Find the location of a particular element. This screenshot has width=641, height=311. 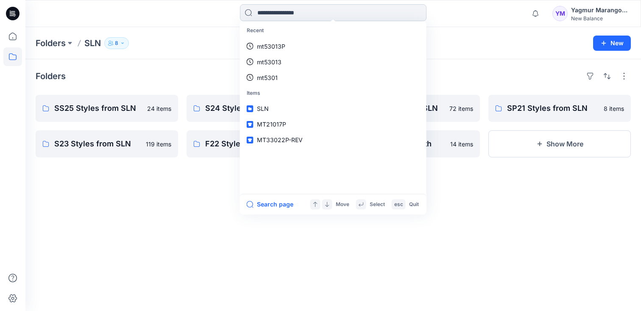

p: Recent is located at coordinates (333, 31).